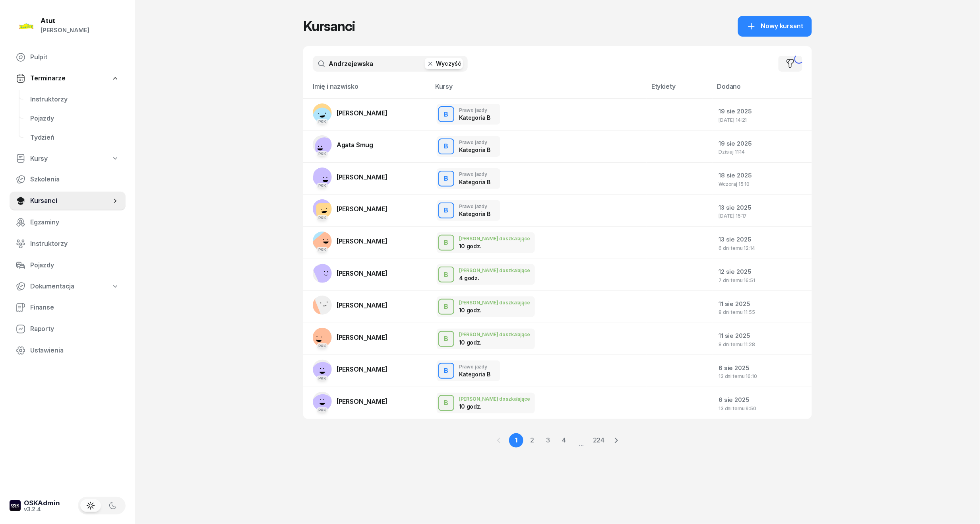 This screenshot has height=524, width=980. Describe the element at coordinates (444, 63) in the screenshot. I see `button: Wyczyść` at that location.